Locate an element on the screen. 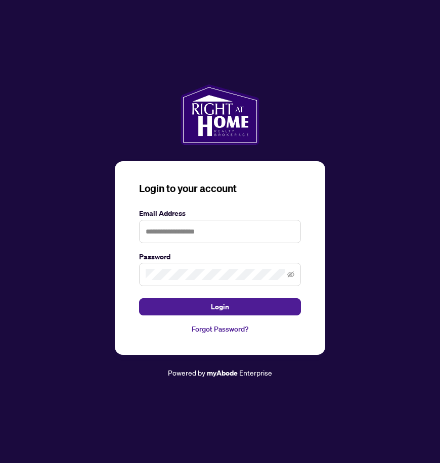 The image size is (440, 463). span: eye-invisible is located at coordinates (291, 275).